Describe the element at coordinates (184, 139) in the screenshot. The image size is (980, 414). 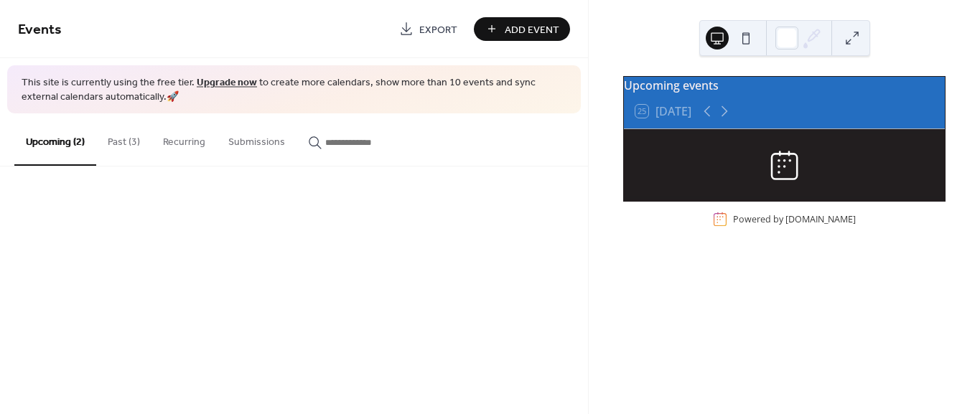
I see `button: Recurring` at that location.